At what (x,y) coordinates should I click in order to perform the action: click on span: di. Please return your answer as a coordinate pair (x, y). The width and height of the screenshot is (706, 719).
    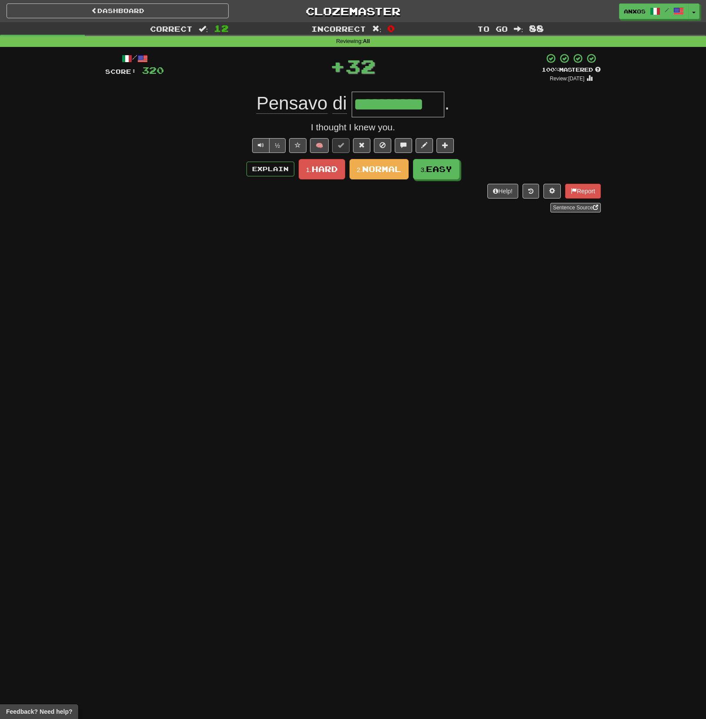
    Looking at the image, I should click on (339, 103).